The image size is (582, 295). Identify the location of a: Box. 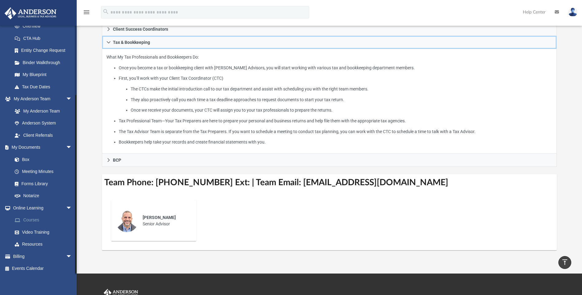
(42, 160).